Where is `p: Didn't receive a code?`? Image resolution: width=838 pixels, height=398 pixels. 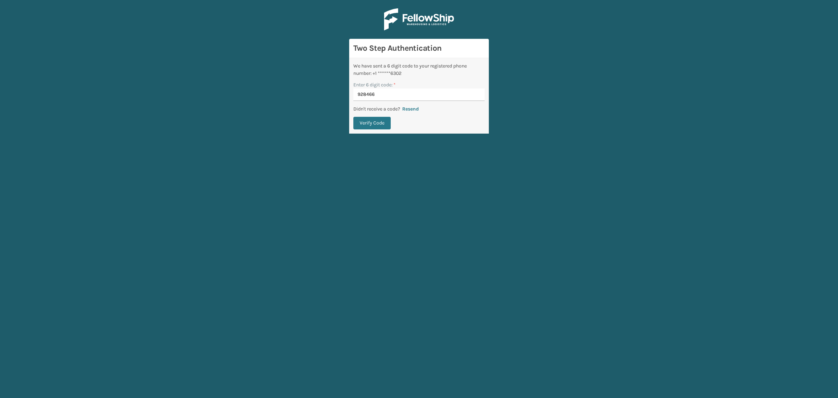
p: Didn't receive a code? is located at coordinates (377, 109).